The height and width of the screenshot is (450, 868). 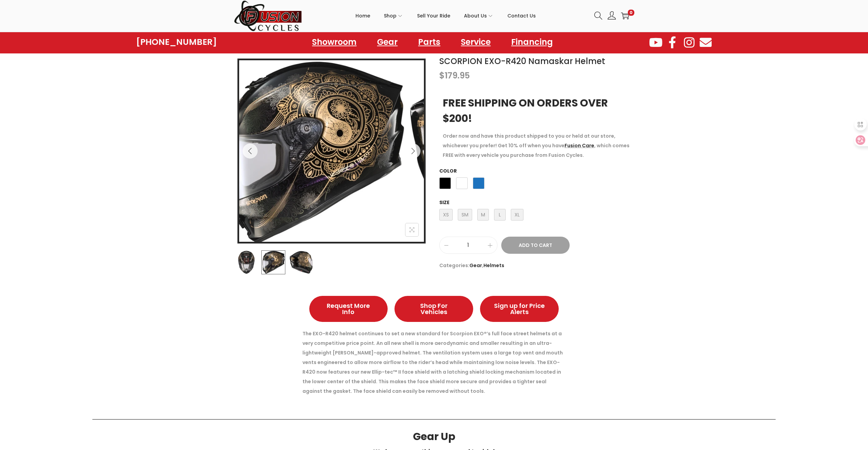 What do you see at coordinates (468, 245) in the screenshot?
I see `input: Product quantity` at bounding box center [468, 245].